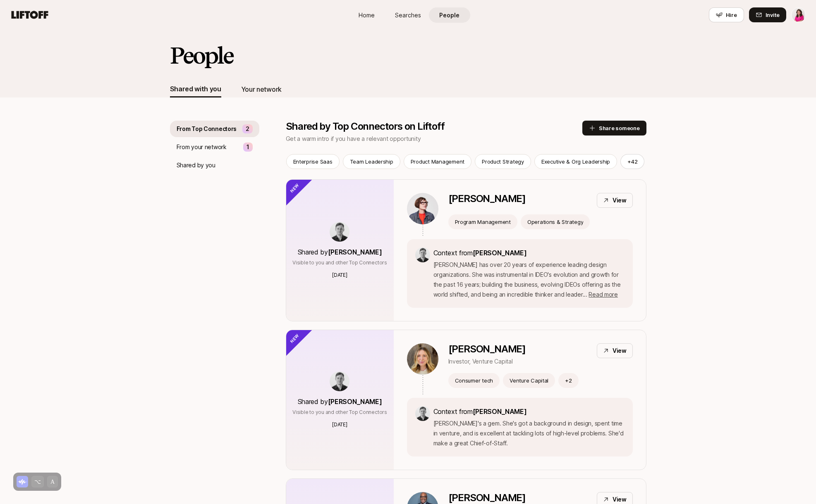 Image resolution: width=816 pixels, height=504 pixels. What do you see at coordinates (556, 222) in the screenshot?
I see `p: Operations & Strategy` at bounding box center [556, 222].